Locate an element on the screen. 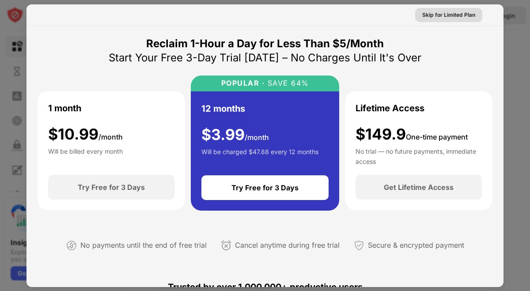  div: No trial — no future payments, immediate access is located at coordinates (419, 156).